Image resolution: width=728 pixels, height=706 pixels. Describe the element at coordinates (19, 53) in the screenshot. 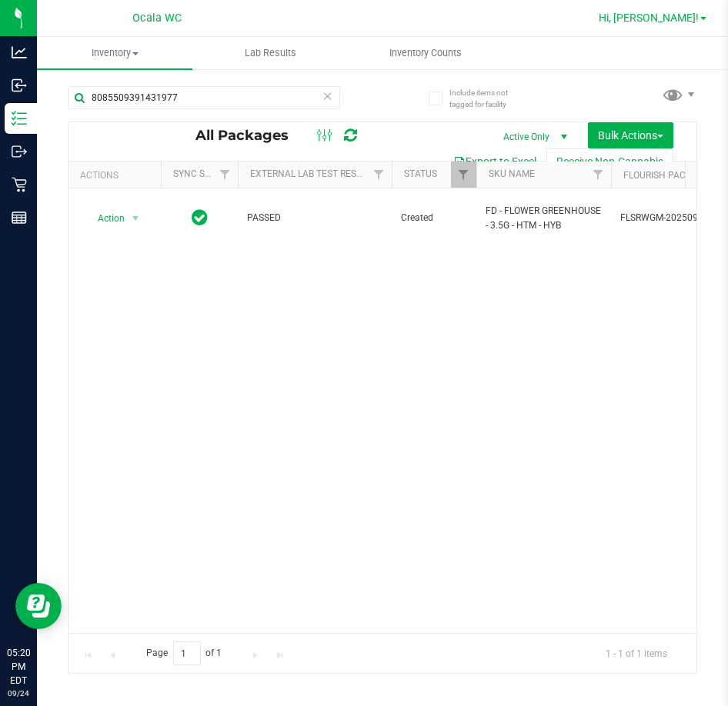

I see `inline-svg: Analytics` at that location.